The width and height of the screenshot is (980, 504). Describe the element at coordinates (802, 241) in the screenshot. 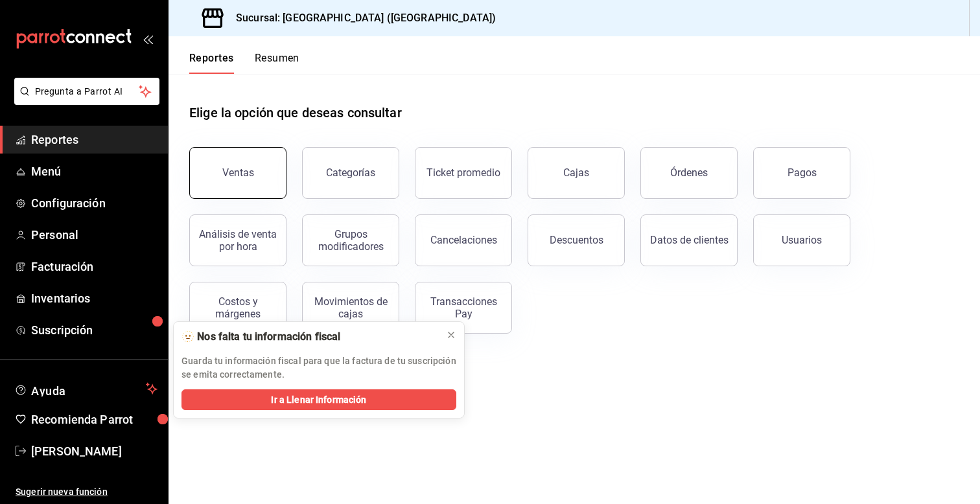

I see `button: Usuarios` at that location.